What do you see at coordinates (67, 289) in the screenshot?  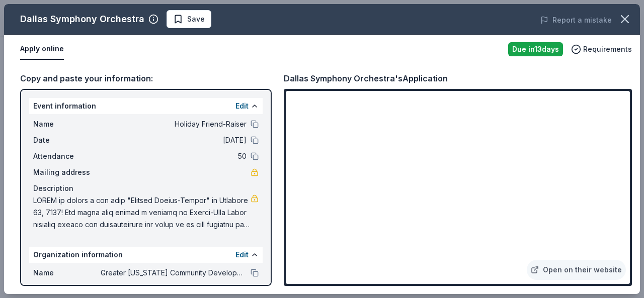 I see `span: Website` at bounding box center [67, 289].